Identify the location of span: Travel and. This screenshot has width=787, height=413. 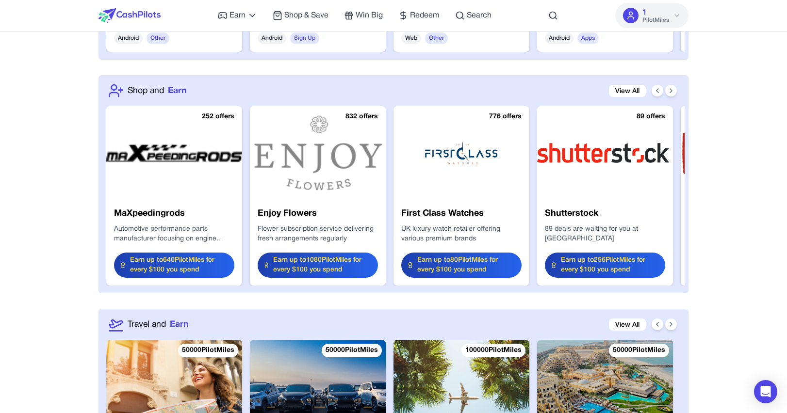
(147, 325).